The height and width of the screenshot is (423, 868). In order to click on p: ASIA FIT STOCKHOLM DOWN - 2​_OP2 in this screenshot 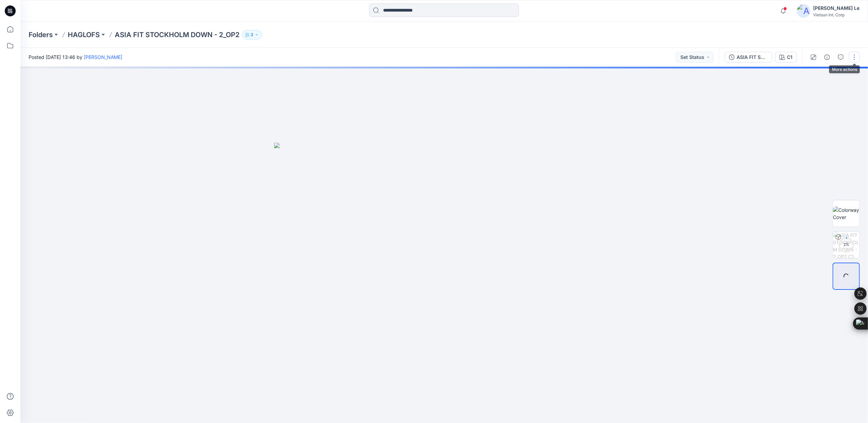, I will do `click(177, 35)`.